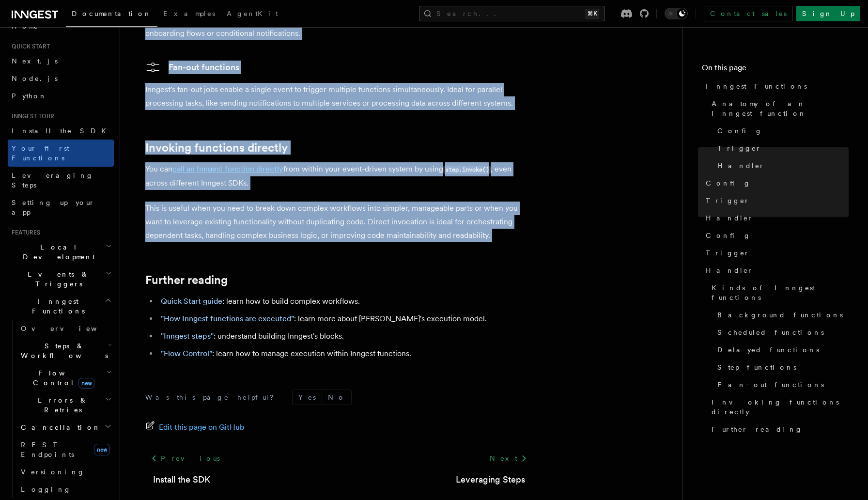 The height and width of the screenshot is (500, 868). Describe the element at coordinates (40, 153) in the screenshot. I see `span: Your first Functions` at that location.